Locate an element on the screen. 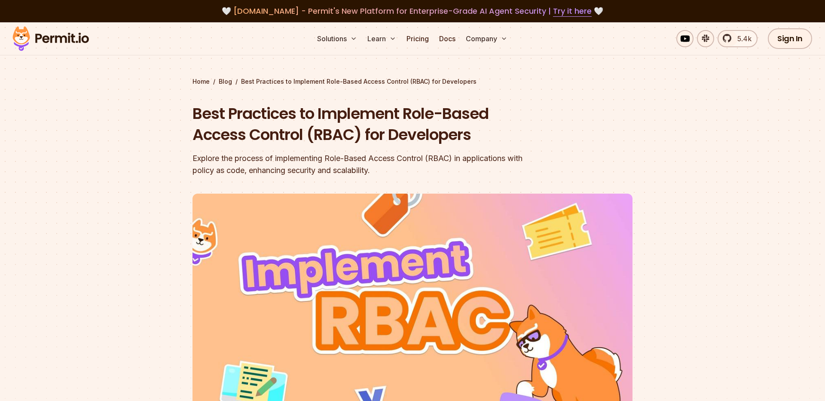  a: Sign In is located at coordinates (790, 39).